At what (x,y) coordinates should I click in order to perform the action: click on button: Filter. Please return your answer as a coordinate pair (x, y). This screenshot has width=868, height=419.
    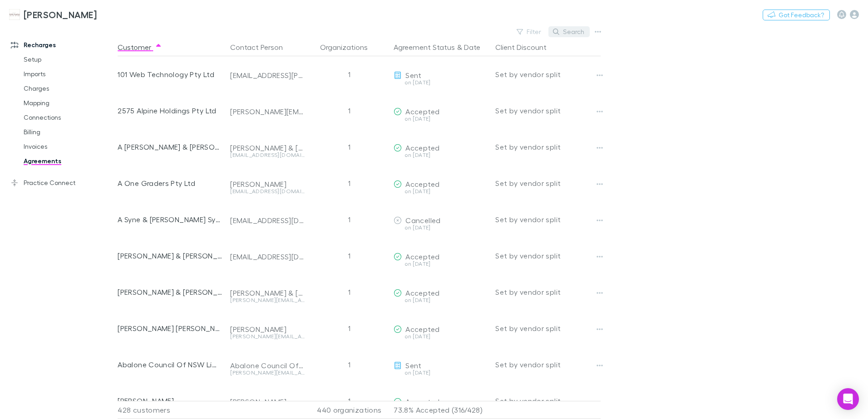
    Looking at the image, I should click on (529, 32).